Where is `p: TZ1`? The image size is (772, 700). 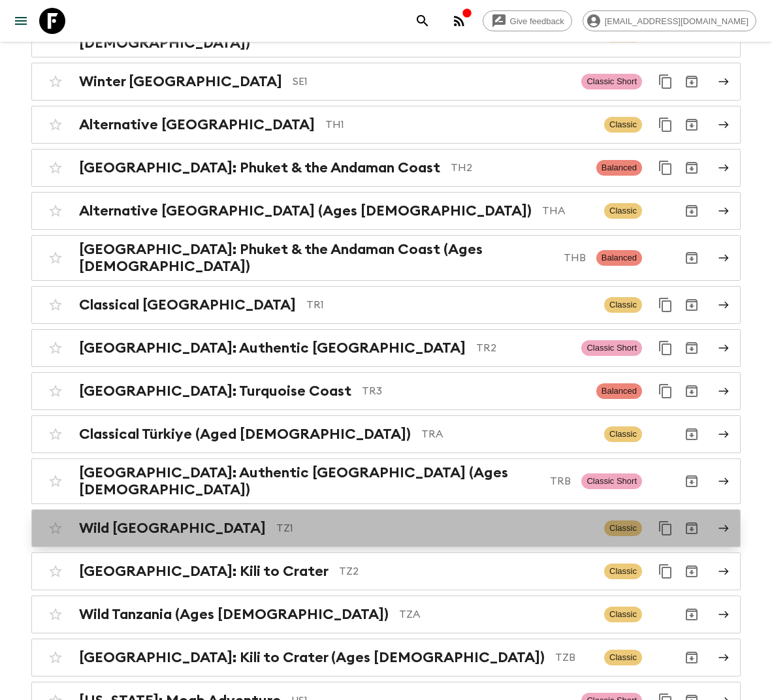 p: TZ1 is located at coordinates (435, 528).